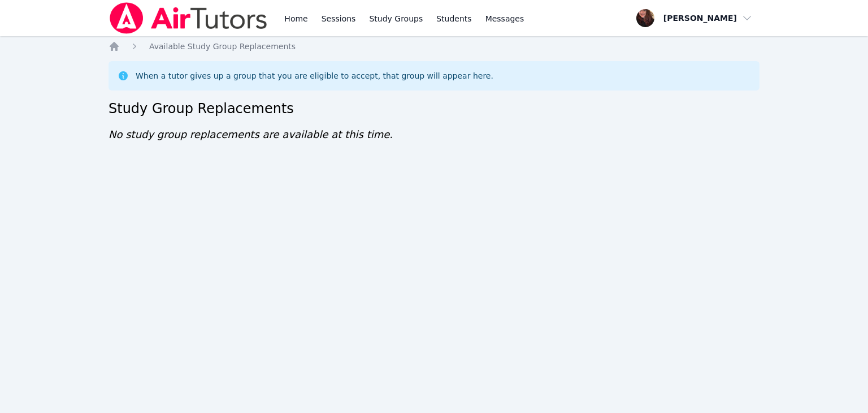 This screenshot has height=413, width=868. What do you see at coordinates (504, 18) in the screenshot?
I see `span: Messages` at bounding box center [504, 18].